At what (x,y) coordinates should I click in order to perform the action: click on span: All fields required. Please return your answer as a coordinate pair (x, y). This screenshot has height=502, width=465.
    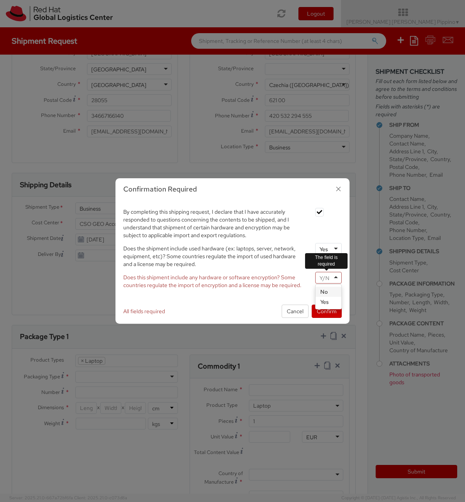
    Looking at the image, I should click on (144, 311).